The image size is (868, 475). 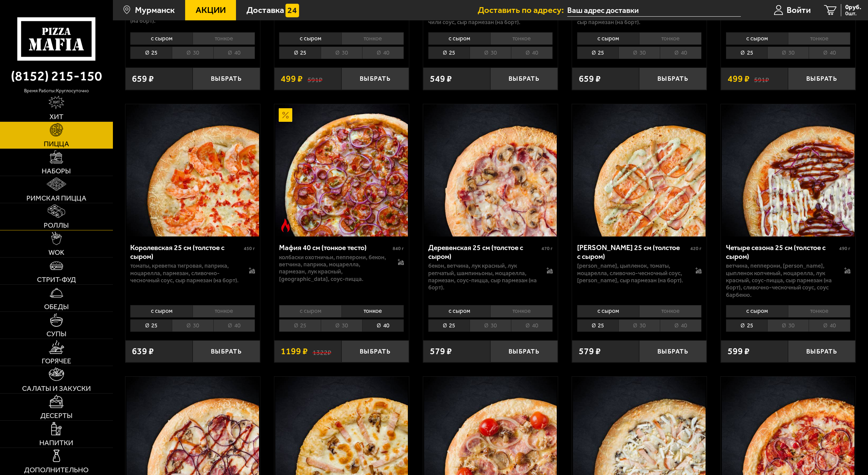 What do you see at coordinates (56, 334) in the screenshot?
I see `span: Супы` at bounding box center [56, 334].